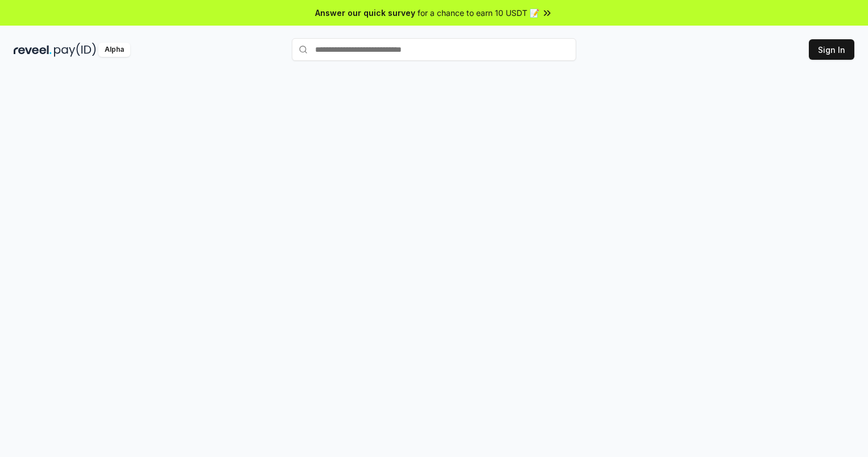 The image size is (868, 457). Describe the element at coordinates (33, 50) in the screenshot. I see `img: reveel_dark` at that location.